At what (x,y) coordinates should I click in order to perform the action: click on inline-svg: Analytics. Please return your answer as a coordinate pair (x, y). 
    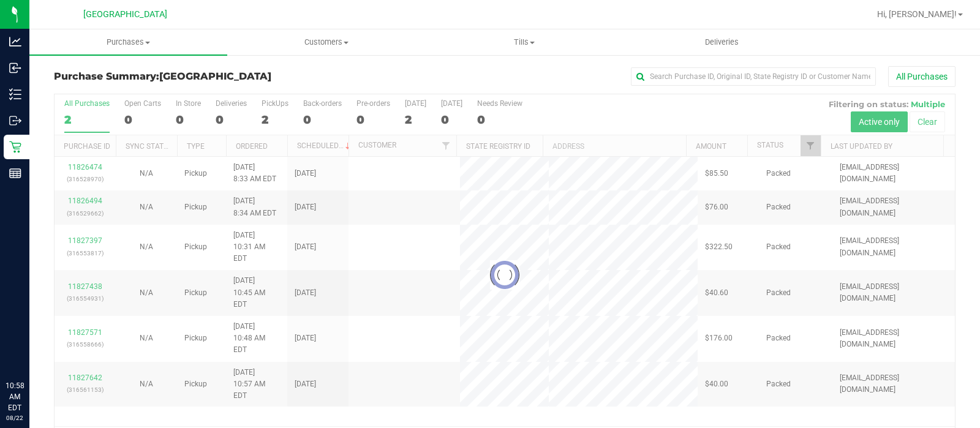
    Looking at the image, I should click on (15, 42).